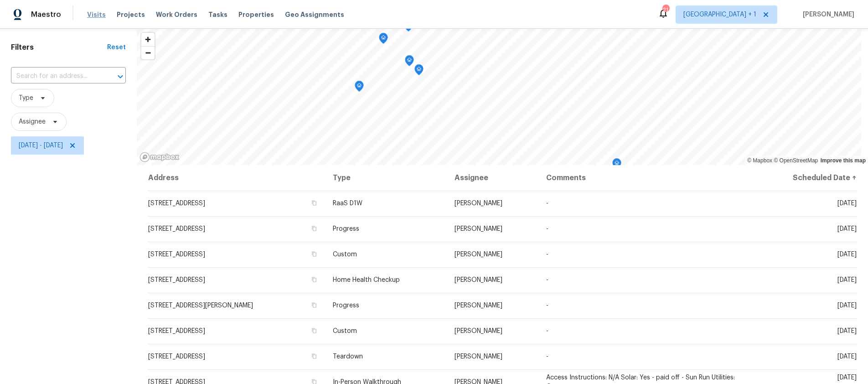 Image resolution: width=868 pixels, height=384 pixels. What do you see at coordinates (315, 14) in the screenshot?
I see `span: Geo Assignments` at bounding box center [315, 14].